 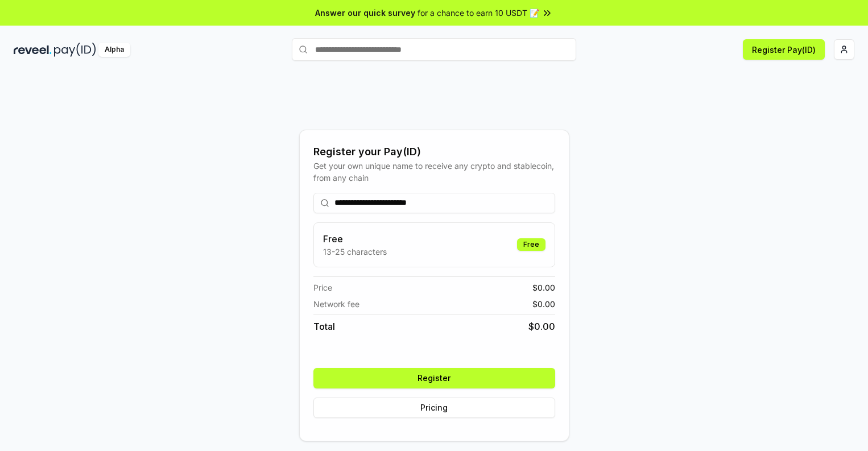 I want to click on span: Total, so click(x=325, y=326).